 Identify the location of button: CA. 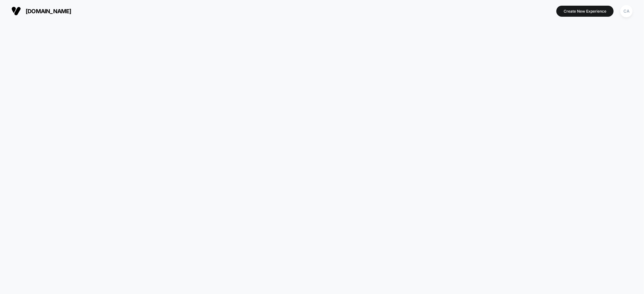
(626, 11).